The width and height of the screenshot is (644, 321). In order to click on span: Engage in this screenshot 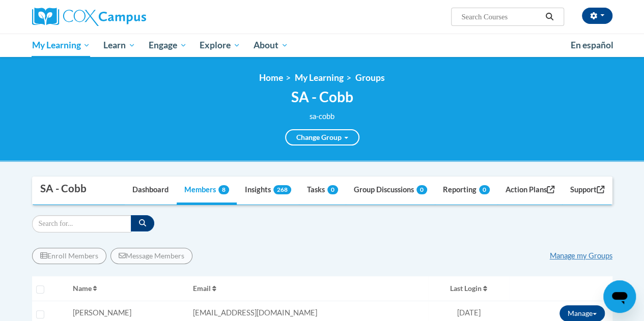, I will do `click(168, 45)`.